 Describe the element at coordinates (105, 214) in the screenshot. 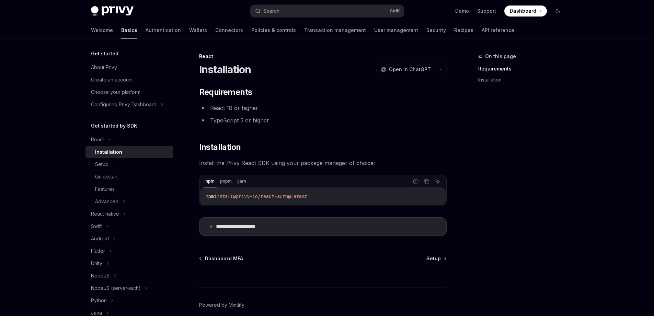

I see `div: React native` at that location.